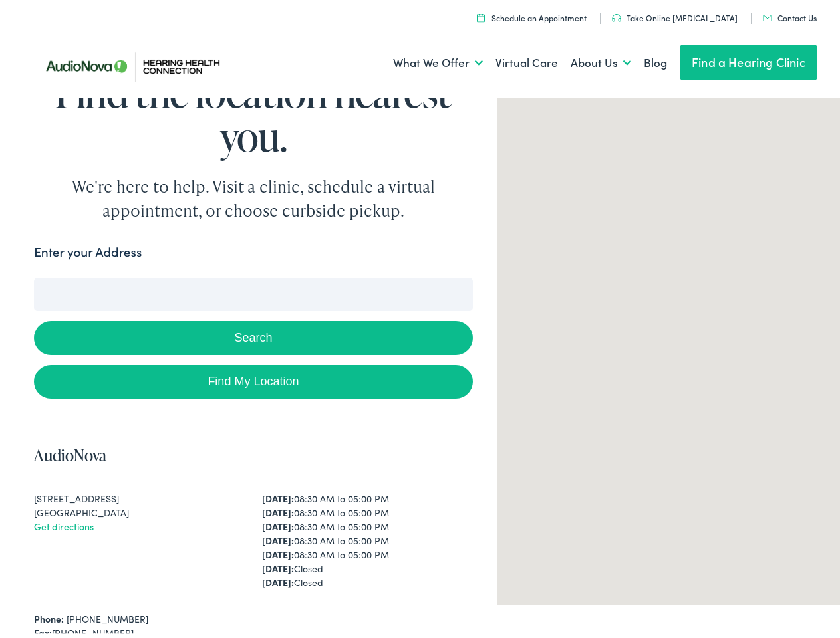  What do you see at coordinates (63, 523) in the screenshot?
I see `a: Get directions` at bounding box center [63, 523].